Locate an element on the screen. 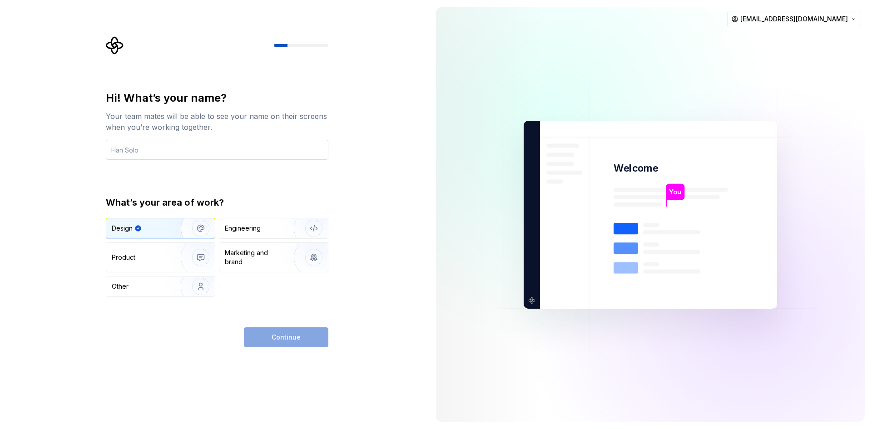  div: Engineering is located at coordinates (242, 228).